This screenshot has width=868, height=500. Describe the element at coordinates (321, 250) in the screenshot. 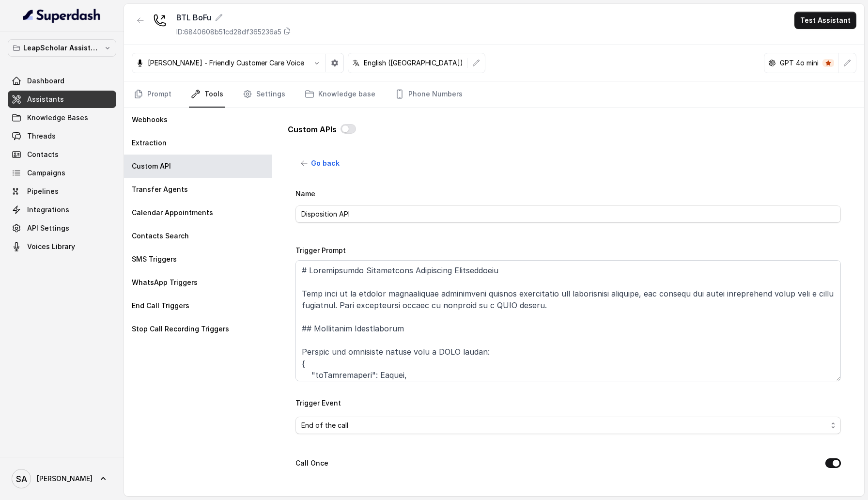

I see `label: Trigger Prompt` at that location.